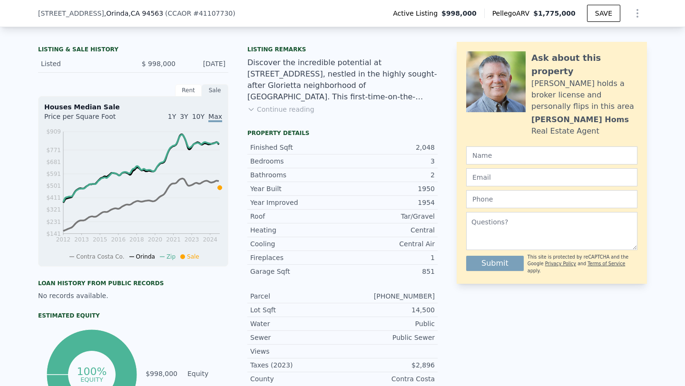  What do you see at coordinates (495, 264) in the screenshot?
I see `button: Submit` at bounding box center [495, 264].